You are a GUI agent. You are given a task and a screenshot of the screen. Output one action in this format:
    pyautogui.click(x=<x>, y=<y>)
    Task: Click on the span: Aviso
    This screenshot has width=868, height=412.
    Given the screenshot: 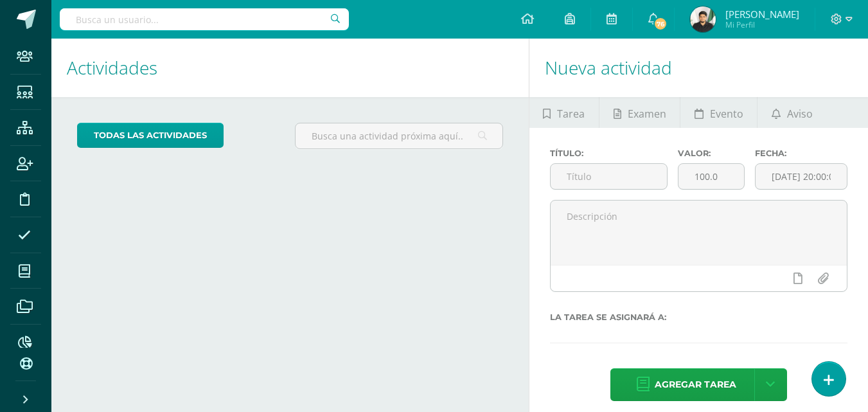 What is the action you would take?
    pyautogui.click(x=800, y=114)
    